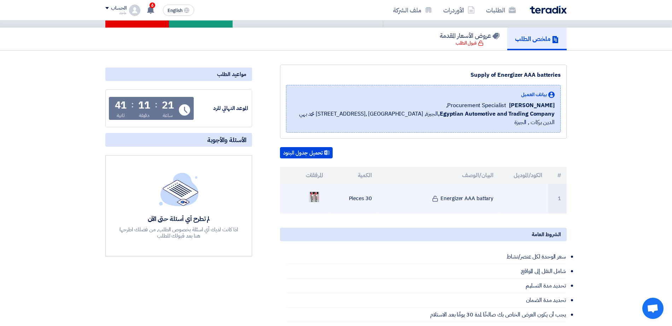 This screenshot has width=672, height=326. I want to click on a: ملخص الطلب, so click(537, 39).